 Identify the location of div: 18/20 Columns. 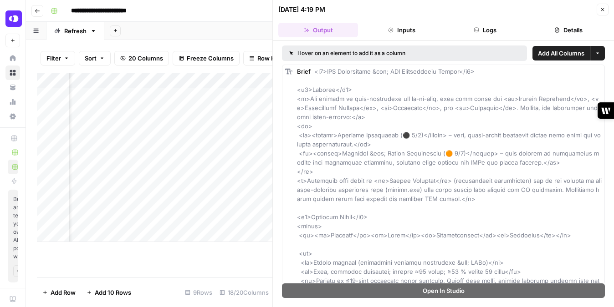
(244, 293).